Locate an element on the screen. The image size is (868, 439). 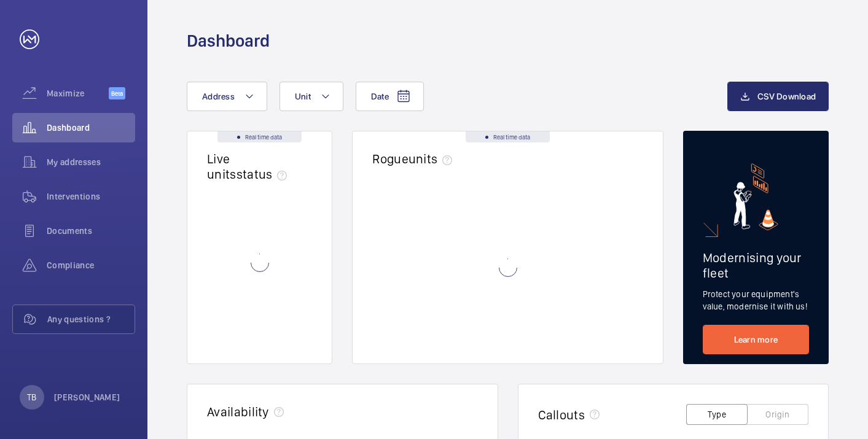
img: marketing-card.svg is located at coordinates (755, 196).